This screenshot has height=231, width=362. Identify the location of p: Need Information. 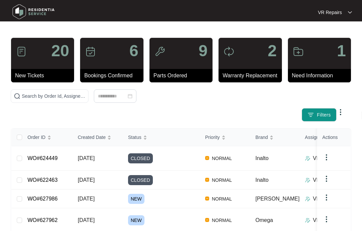
(322, 76).